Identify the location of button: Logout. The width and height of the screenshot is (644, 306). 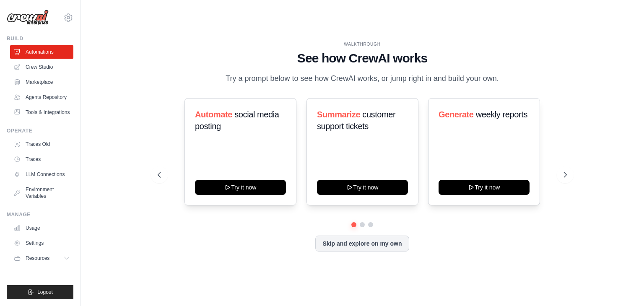
(39, 292).